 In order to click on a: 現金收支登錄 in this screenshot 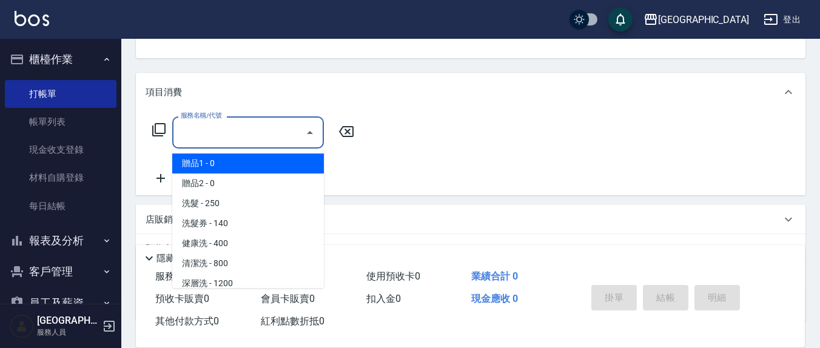, I will do `click(61, 150)`.